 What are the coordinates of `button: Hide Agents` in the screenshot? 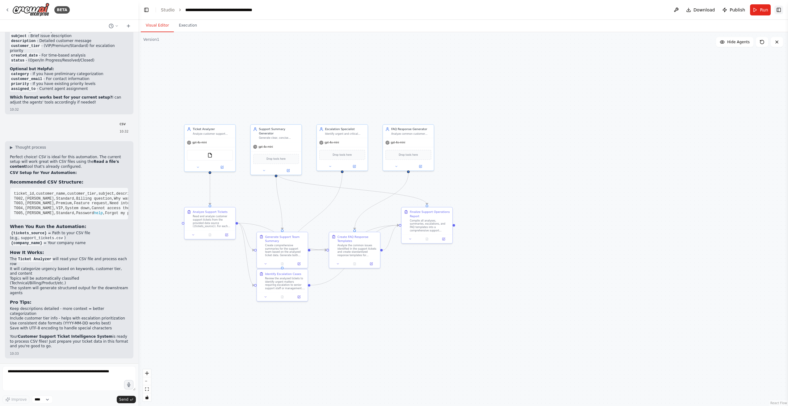 It's located at (734, 42).